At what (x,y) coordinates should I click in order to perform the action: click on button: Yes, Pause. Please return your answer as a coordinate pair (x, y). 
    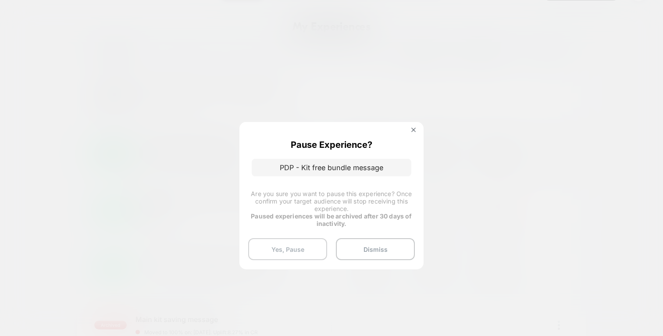
    Looking at the image, I should click on (287, 249).